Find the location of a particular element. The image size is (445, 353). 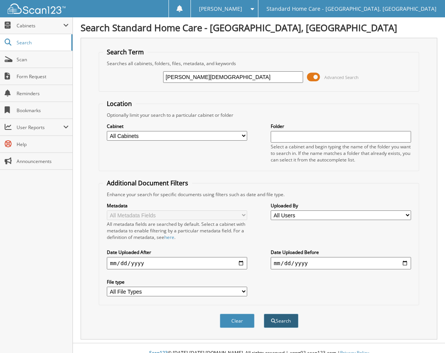

span: Advanced Search is located at coordinates (341, 77).